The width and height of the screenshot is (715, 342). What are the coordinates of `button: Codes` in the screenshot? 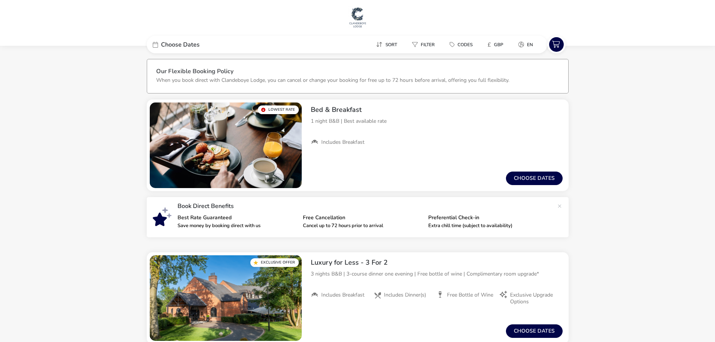 It's located at (461, 44).